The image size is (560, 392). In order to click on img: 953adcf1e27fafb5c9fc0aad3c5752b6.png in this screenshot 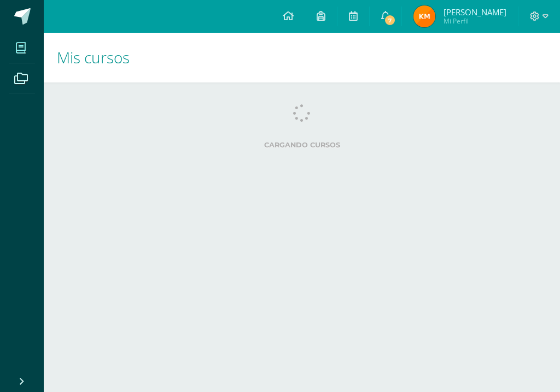, I will do `click(424, 16)`.